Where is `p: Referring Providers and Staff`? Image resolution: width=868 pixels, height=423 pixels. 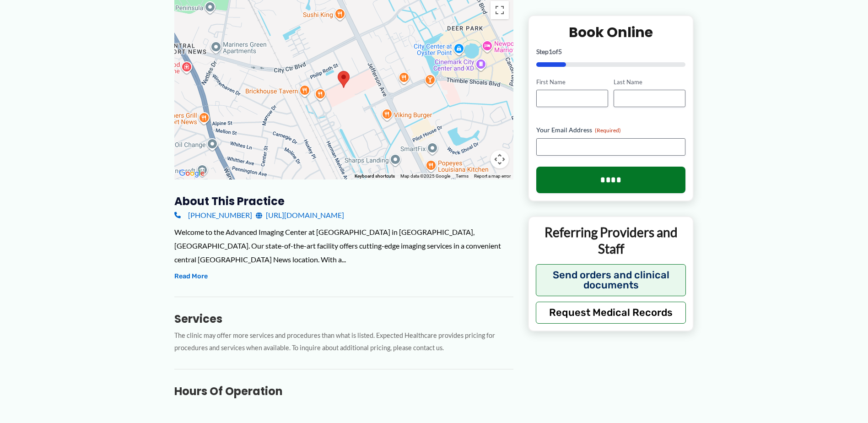
p: Referring Providers and Staff is located at coordinates (611, 240).